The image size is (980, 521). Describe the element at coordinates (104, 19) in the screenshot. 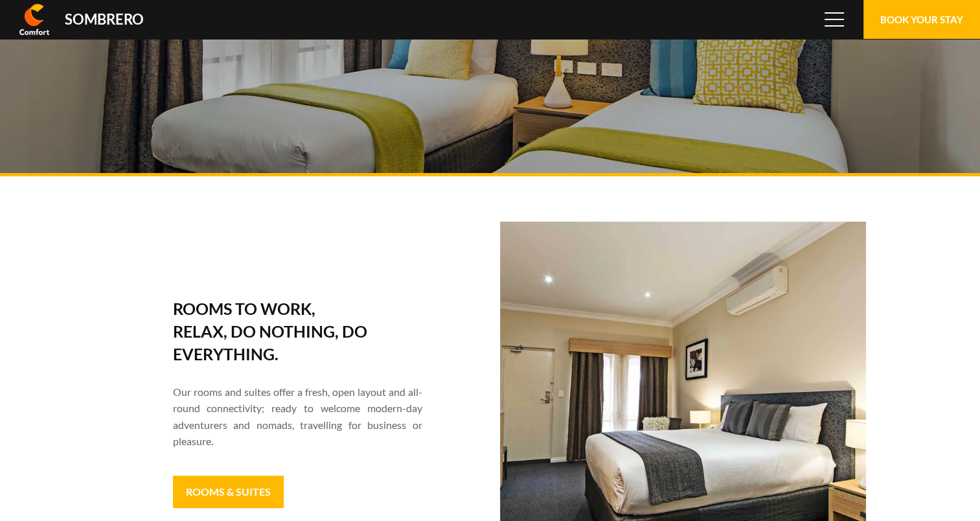

I see `div: Sombrero` at that location.